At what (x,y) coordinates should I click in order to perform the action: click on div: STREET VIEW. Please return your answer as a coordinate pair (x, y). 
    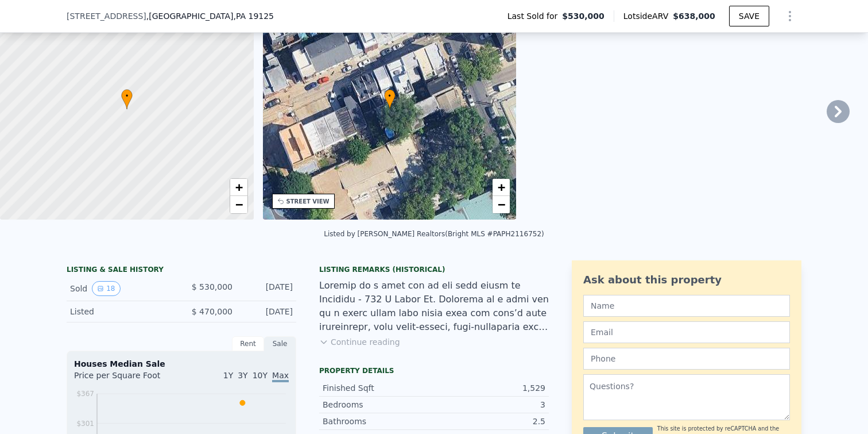
    Looking at the image, I should click on (308, 201).